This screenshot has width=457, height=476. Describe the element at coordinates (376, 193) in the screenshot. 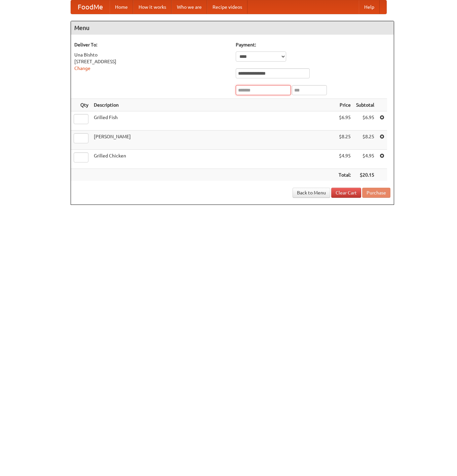

I see `button: Purchase` at that location.